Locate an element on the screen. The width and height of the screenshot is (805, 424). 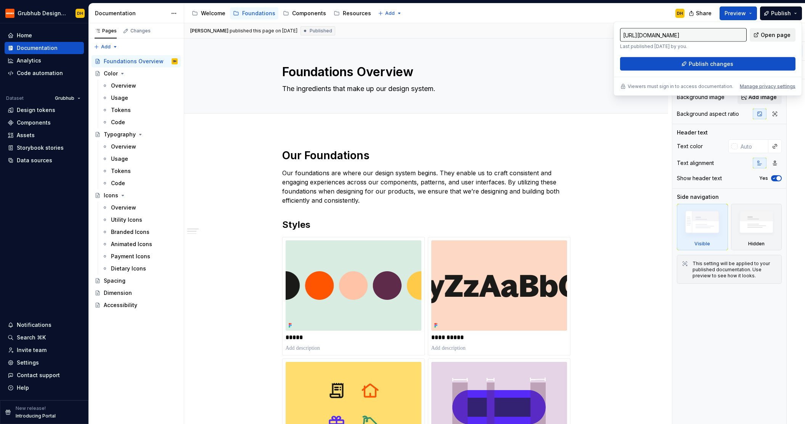
div: Branded Icons is located at coordinates (130, 232).